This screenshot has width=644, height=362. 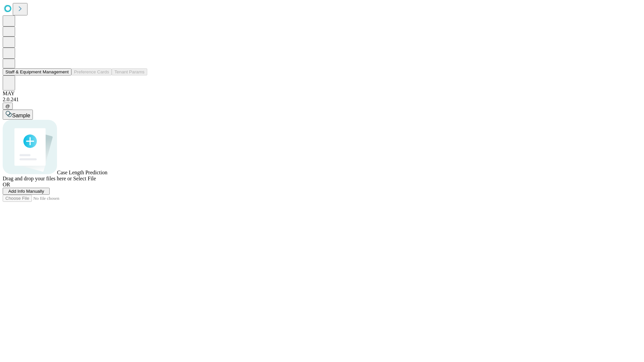 I want to click on button: Tenant Params, so click(x=130, y=72).